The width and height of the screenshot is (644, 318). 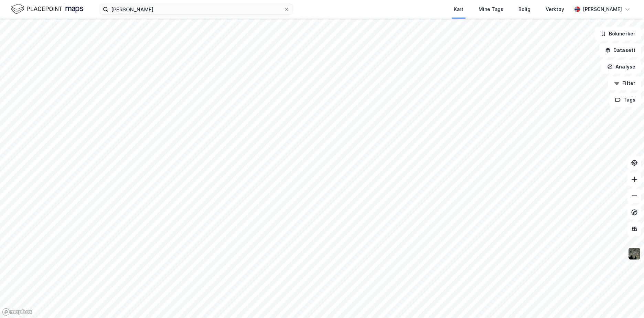 What do you see at coordinates (624, 83) in the screenshot?
I see `button: Filter` at bounding box center [624, 83].